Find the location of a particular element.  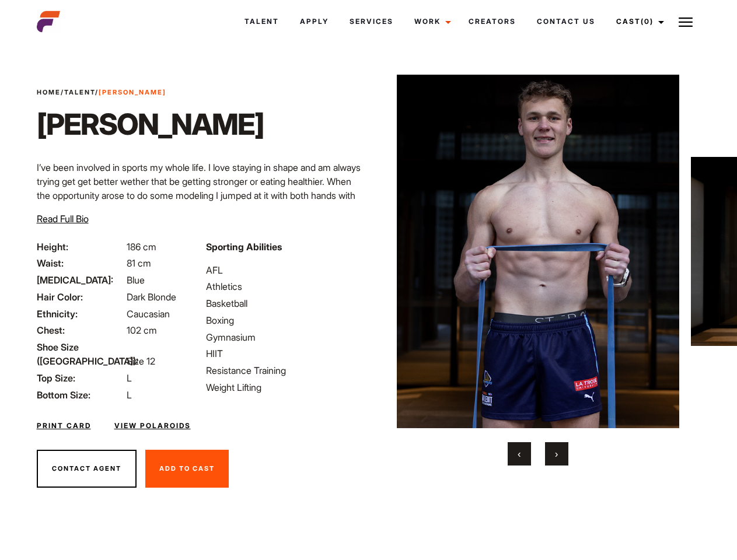

span: Waist: is located at coordinates (81, 263).